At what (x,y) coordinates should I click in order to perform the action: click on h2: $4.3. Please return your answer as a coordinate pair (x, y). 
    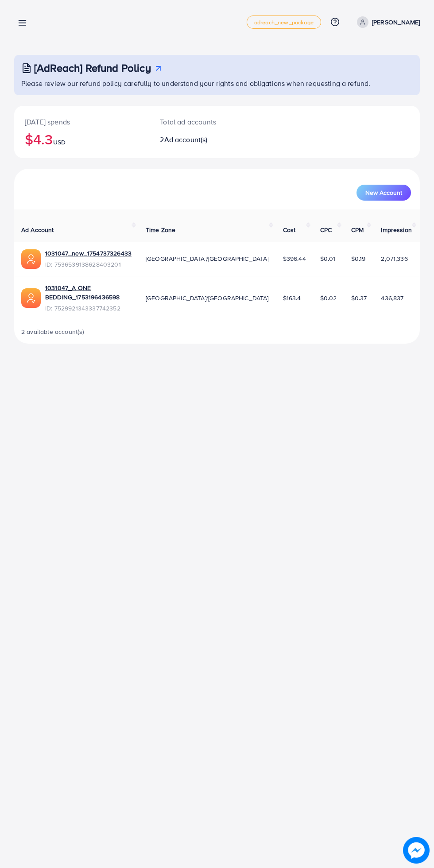
    Looking at the image, I should click on (81, 139).